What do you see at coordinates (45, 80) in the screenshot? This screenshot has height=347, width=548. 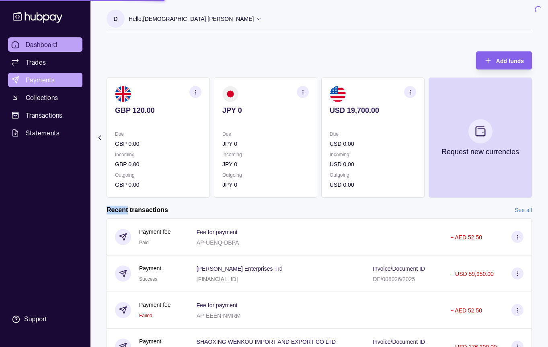 I see `a: Payments` at bounding box center [45, 80].